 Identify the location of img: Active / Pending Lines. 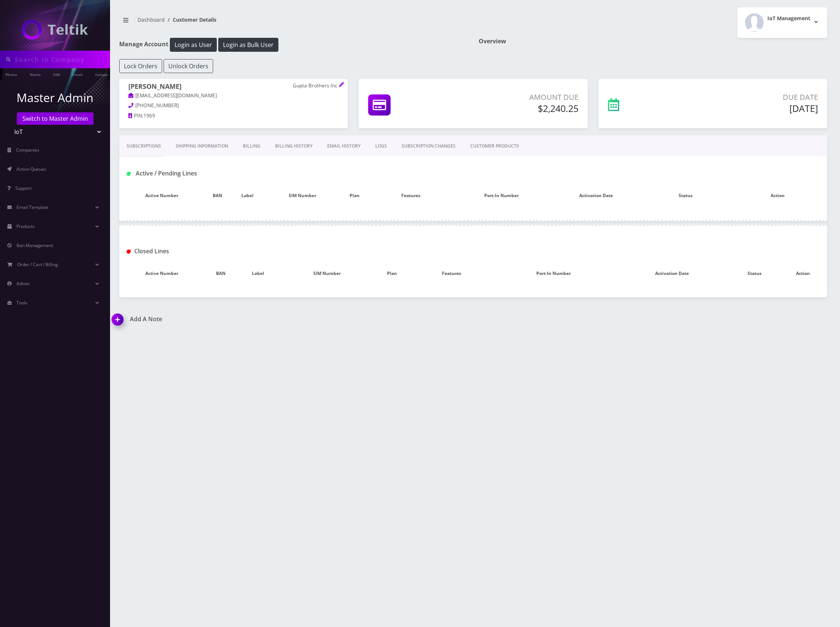
(128, 173).